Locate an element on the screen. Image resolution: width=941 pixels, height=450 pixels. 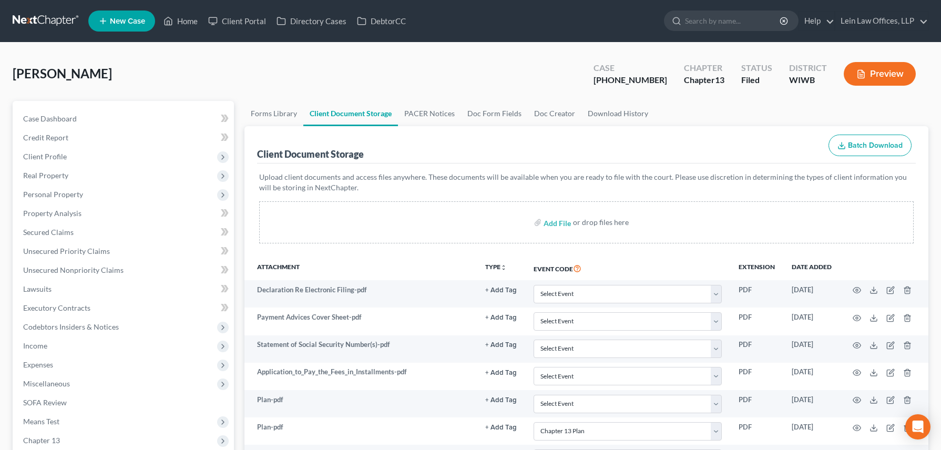
span: Property Analysis is located at coordinates (52, 213).